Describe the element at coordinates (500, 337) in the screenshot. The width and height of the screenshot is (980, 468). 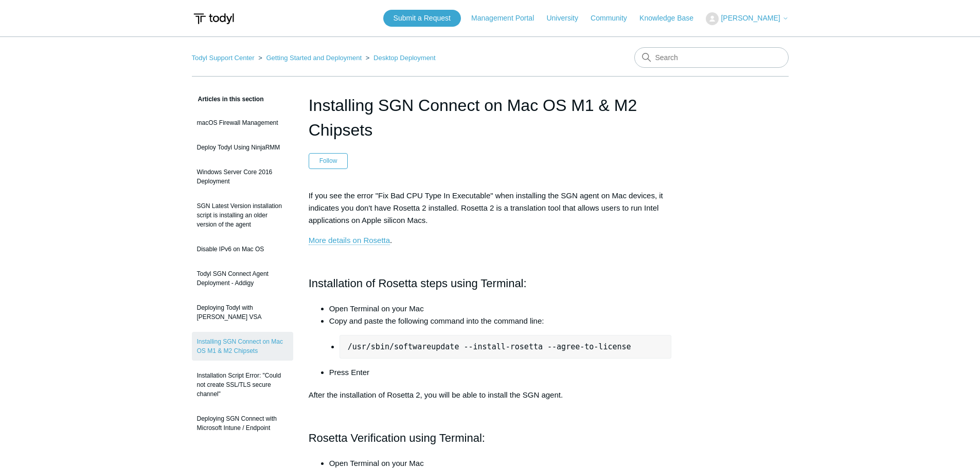
I see `li: Copy and paste the following command into the command line:` at that location.